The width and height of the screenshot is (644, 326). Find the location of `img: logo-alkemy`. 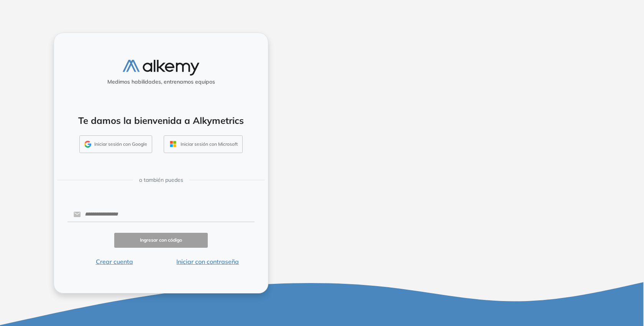

img: logo-alkemy is located at coordinates (161, 67).